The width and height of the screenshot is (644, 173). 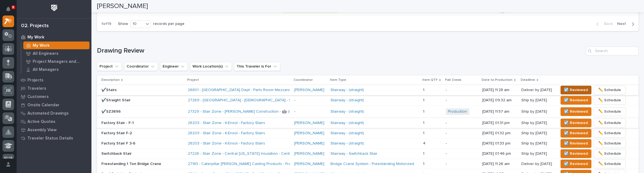 What do you see at coordinates (627, 24) in the screenshot?
I see `button: Next` at bounding box center [627, 24].